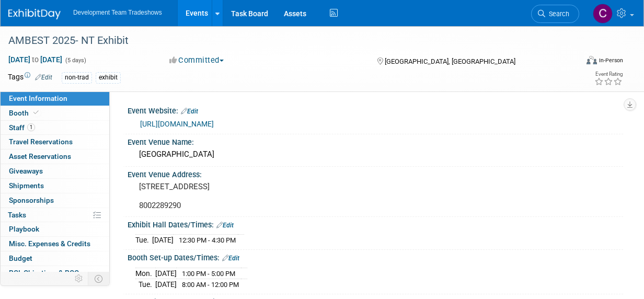 Image resolution: width=644 pixels, height=299 pixels. What do you see at coordinates (603, 14) in the screenshot?
I see `img: Courtney Perkins` at bounding box center [603, 14].